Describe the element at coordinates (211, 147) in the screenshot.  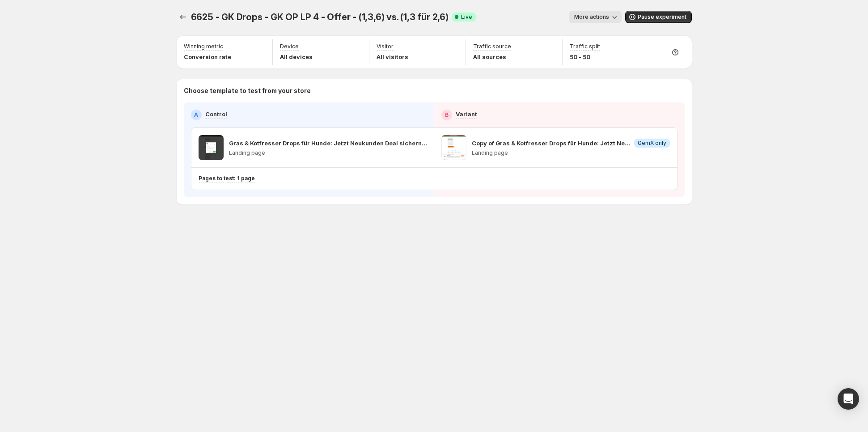
I see `img: Gras & Kotfresser Drops für Hunde: Jetzt Neukunden Deal sichern!-v1` at that location.